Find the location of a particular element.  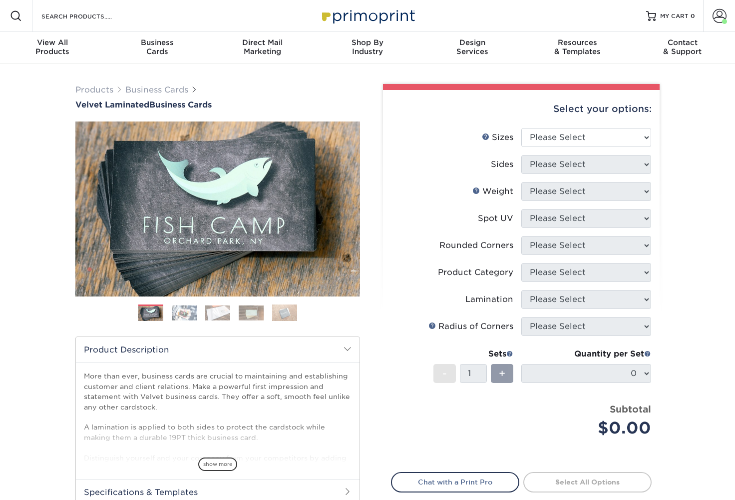

input: SEARCH PRODUCTS..... is located at coordinates (89, 16).